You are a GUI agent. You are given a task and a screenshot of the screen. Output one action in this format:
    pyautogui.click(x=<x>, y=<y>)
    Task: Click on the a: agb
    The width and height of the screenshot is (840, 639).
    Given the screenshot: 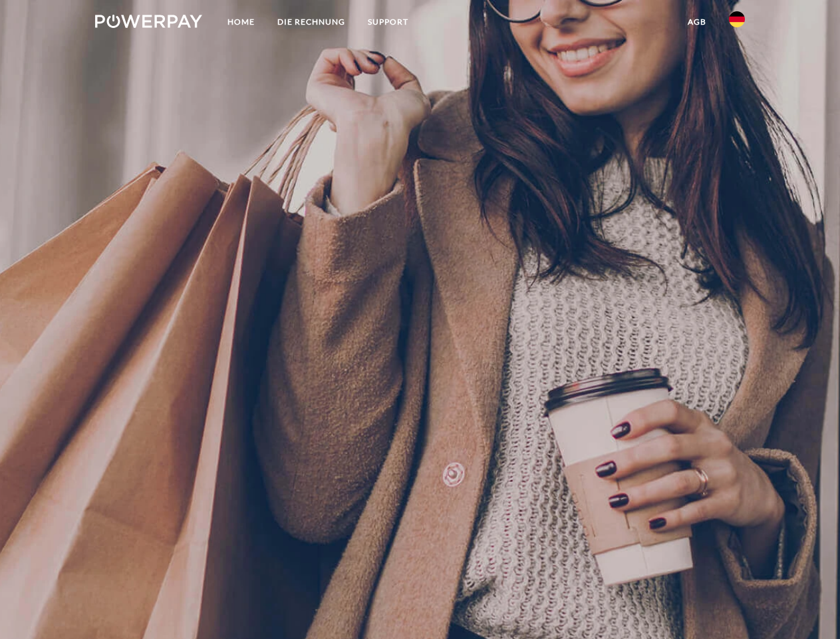 What is the action you would take?
    pyautogui.click(x=697, y=22)
    